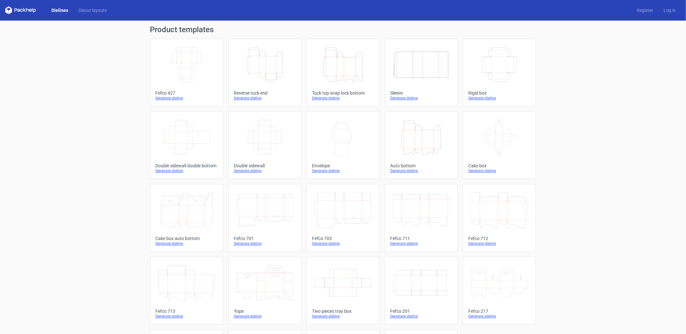  I want to click on div: Two pieces tray box, so click(343, 311).